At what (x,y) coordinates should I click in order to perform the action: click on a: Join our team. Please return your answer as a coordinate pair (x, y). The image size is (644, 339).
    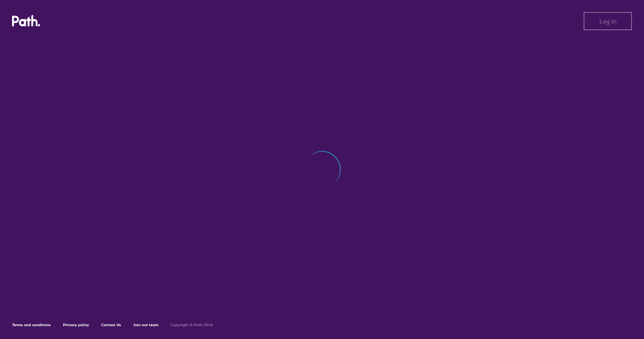
    Looking at the image, I should click on (145, 325).